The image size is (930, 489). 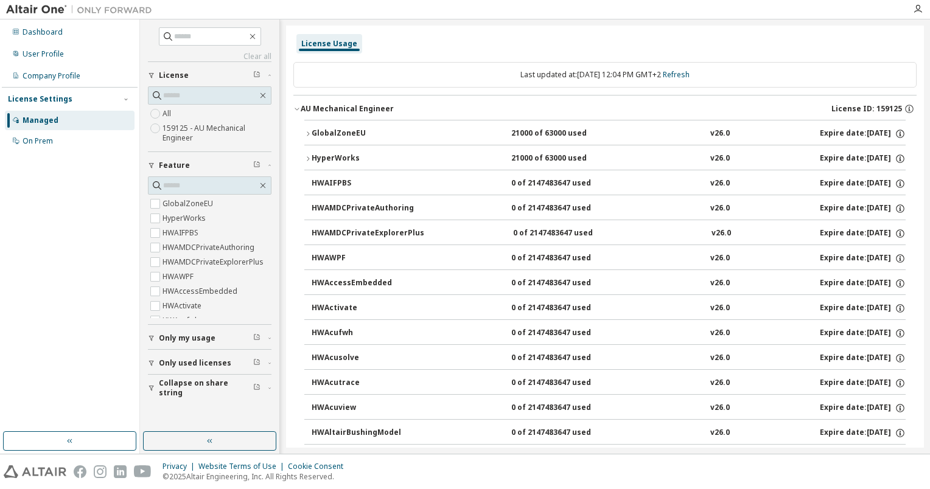 What do you see at coordinates (43, 54) in the screenshot?
I see `div: User Profile` at bounding box center [43, 54].